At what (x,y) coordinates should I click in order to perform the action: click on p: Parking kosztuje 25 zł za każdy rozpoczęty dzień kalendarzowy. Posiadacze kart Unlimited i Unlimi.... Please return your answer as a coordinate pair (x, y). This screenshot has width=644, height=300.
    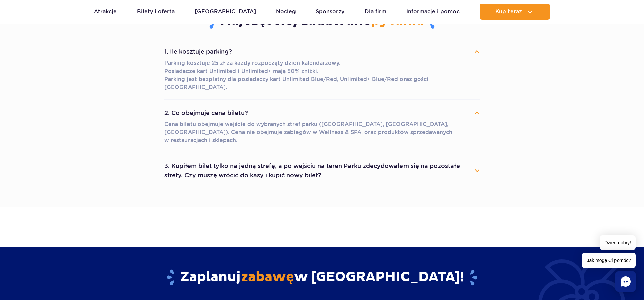
    Looking at the image, I should click on (322, 75).